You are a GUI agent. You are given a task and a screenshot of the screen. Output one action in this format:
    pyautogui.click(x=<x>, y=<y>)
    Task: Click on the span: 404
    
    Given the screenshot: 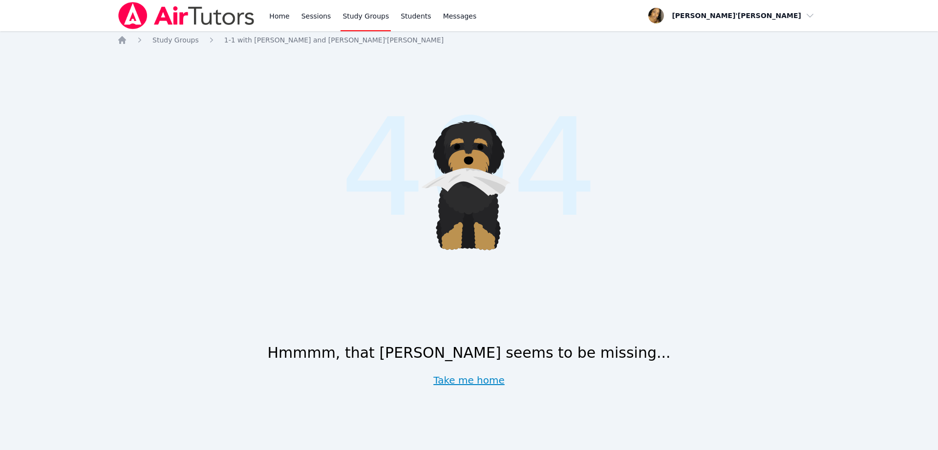 What is the action you would take?
    pyautogui.click(x=469, y=168)
    